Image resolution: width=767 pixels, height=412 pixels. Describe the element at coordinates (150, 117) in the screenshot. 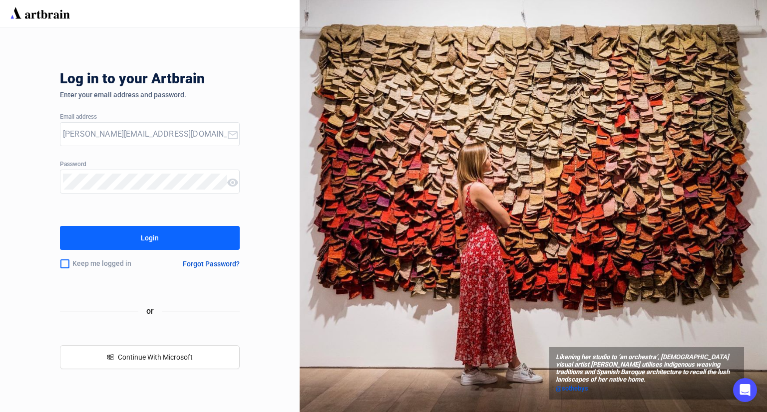

I see `div: Email address` at that location.